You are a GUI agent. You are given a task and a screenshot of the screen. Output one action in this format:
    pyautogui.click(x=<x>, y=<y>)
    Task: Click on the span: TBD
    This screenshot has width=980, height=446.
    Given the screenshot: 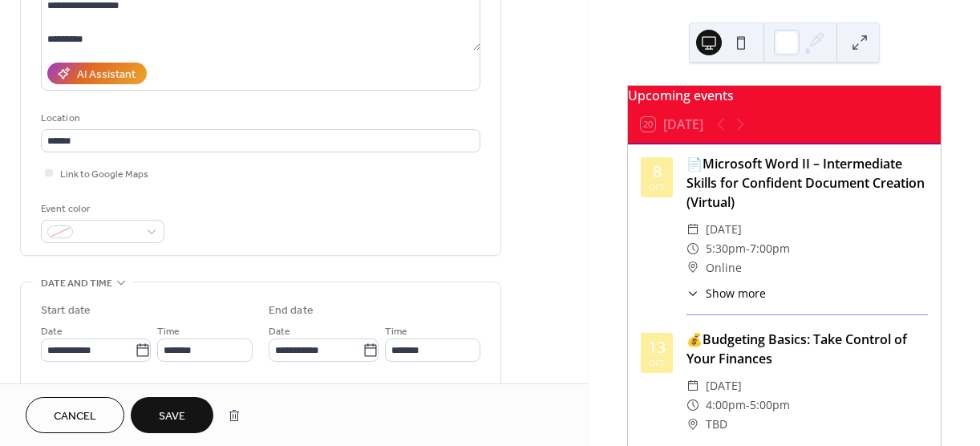 What is the action you would take?
    pyautogui.click(x=716, y=424)
    